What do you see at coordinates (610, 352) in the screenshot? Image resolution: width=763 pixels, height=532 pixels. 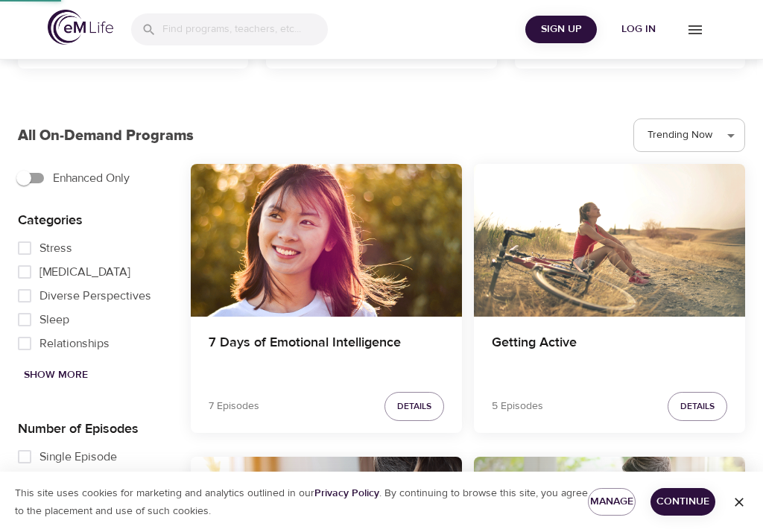 I see `h4: Getting Active` at bounding box center [610, 352].